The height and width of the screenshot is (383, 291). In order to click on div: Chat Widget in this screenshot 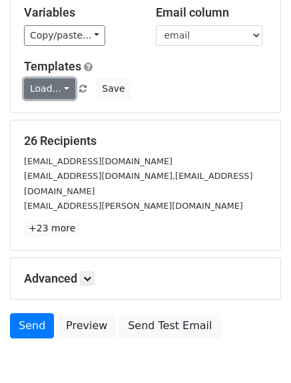, I will do `click(257, 351)`.